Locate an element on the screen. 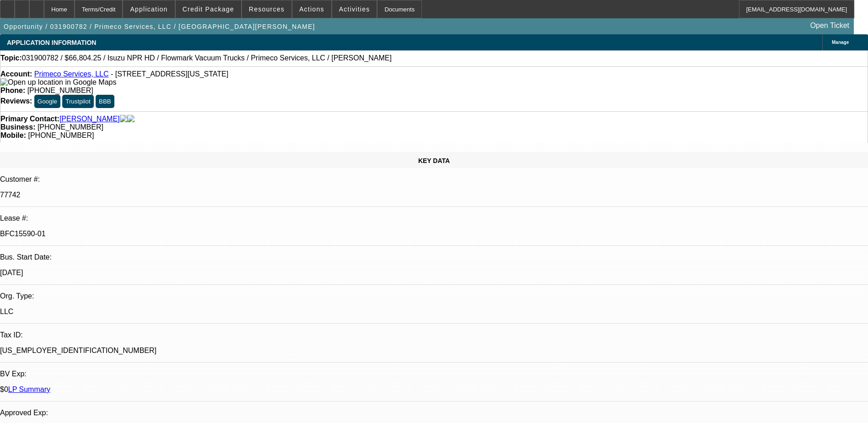 The image size is (868, 423). span: APPLICATION INFORMATION is located at coordinates (51, 43).